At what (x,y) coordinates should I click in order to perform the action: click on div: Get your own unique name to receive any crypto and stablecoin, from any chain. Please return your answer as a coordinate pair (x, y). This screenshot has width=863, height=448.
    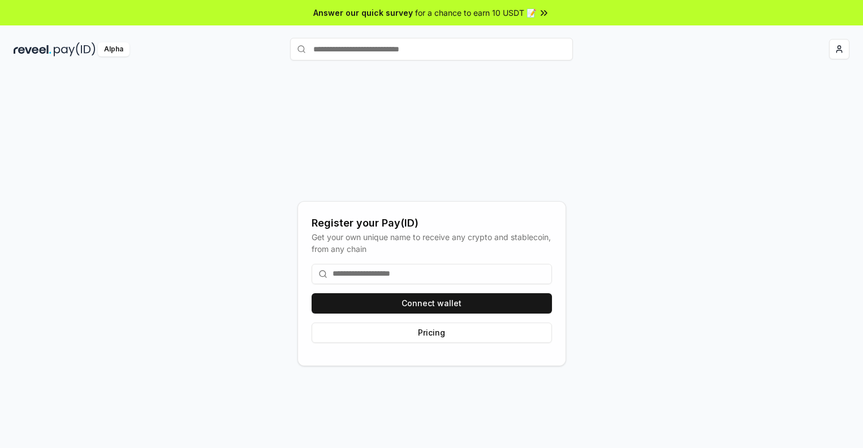
    Looking at the image, I should click on (431, 243).